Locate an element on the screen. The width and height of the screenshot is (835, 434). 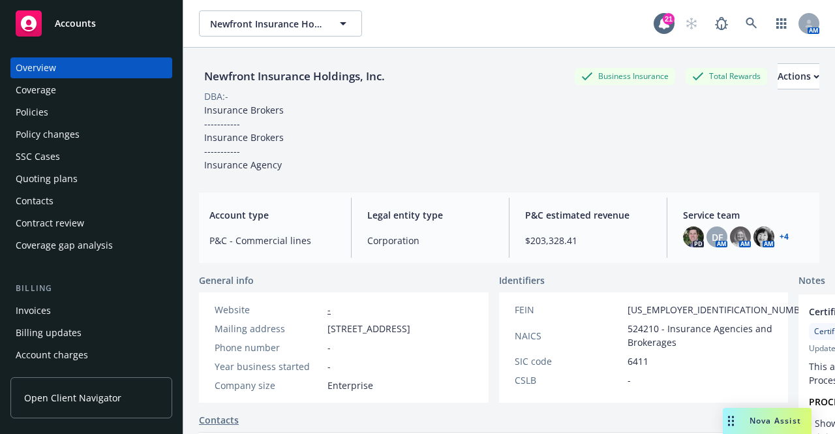
a: Coverage gap analysis is located at coordinates (91, 245).